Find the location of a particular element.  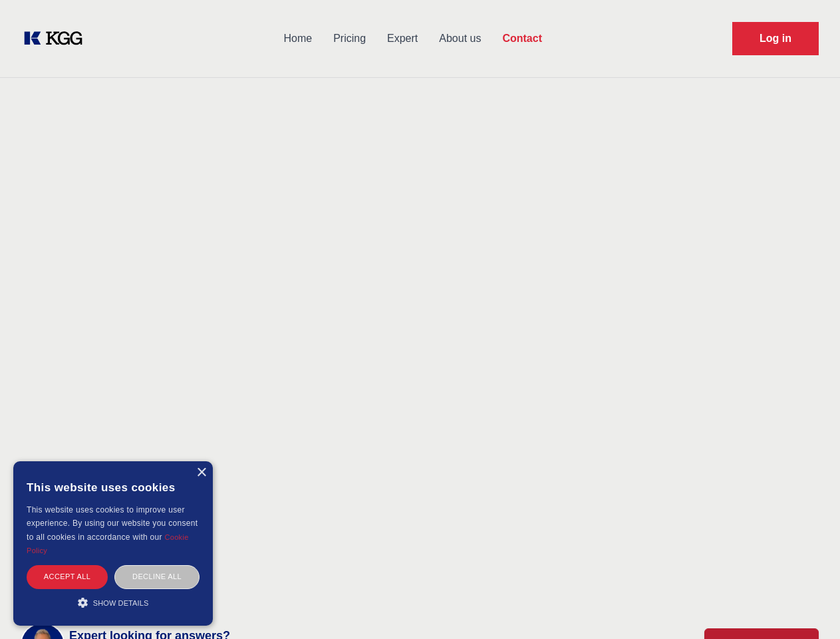

div: Show details is located at coordinates (113, 602).